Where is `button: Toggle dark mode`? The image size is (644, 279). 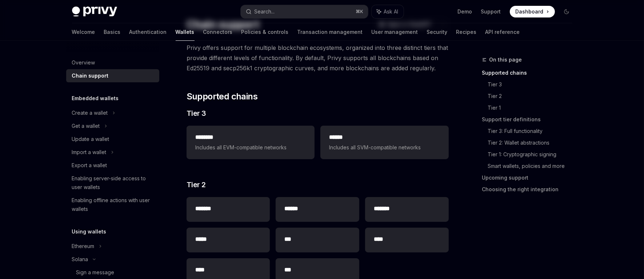
button: Toggle dark mode is located at coordinates (566, 12).